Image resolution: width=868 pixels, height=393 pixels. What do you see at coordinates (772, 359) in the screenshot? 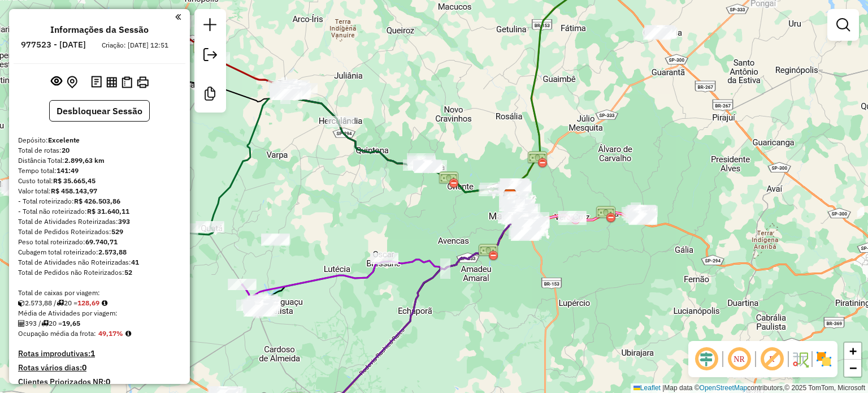
I see `span: Exibir rótulo` at bounding box center [772, 359].